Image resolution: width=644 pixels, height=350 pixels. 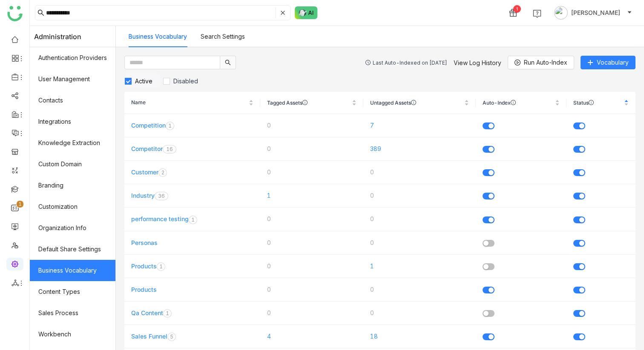 What do you see at coordinates (72, 313) in the screenshot?
I see `a: Sales Process` at bounding box center [72, 313].